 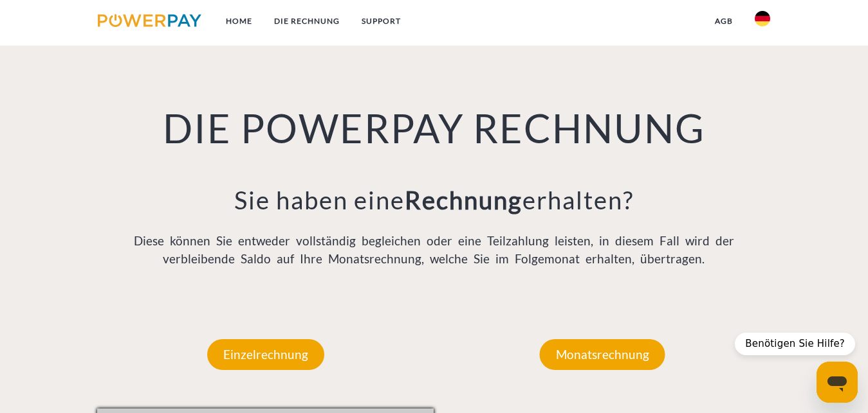 What do you see at coordinates (149, 21) in the screenshot?
I see `img: logo-powerpay.svg` at bounding box center [149, 21].